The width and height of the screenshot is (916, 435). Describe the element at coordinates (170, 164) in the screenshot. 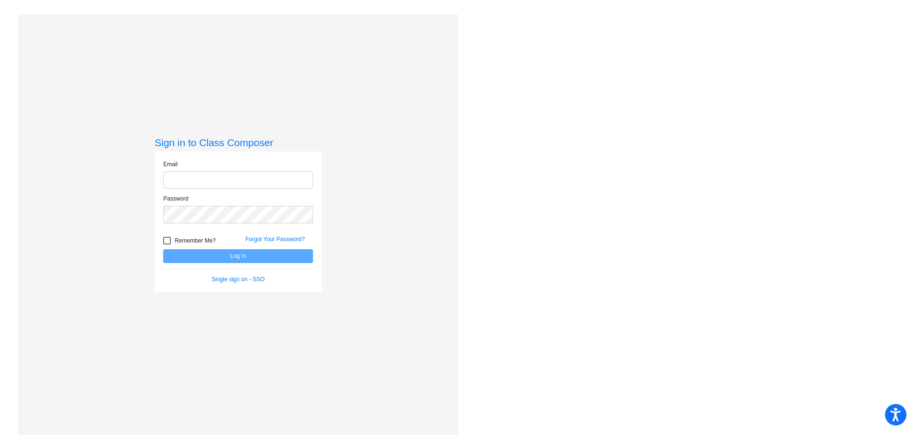

I see `label: Email` at that location.